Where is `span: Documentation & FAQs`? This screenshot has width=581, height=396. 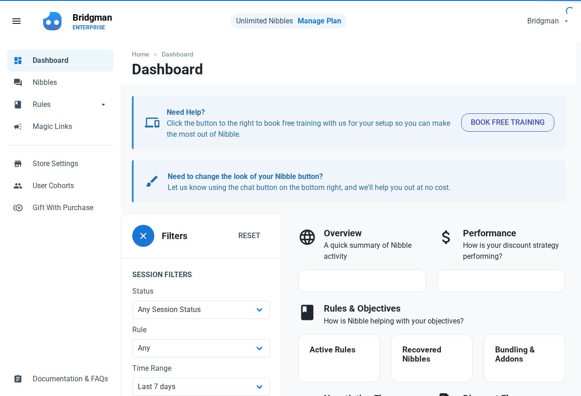 span: Documentation & FAQs is located at coordinates (70, 379).